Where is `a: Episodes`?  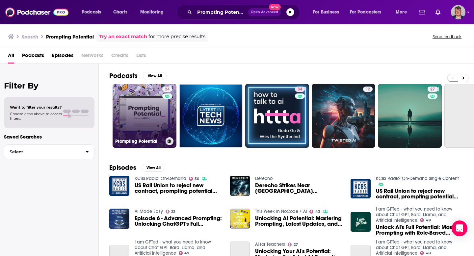 a: Episodes is located at coordinates (63, 57).